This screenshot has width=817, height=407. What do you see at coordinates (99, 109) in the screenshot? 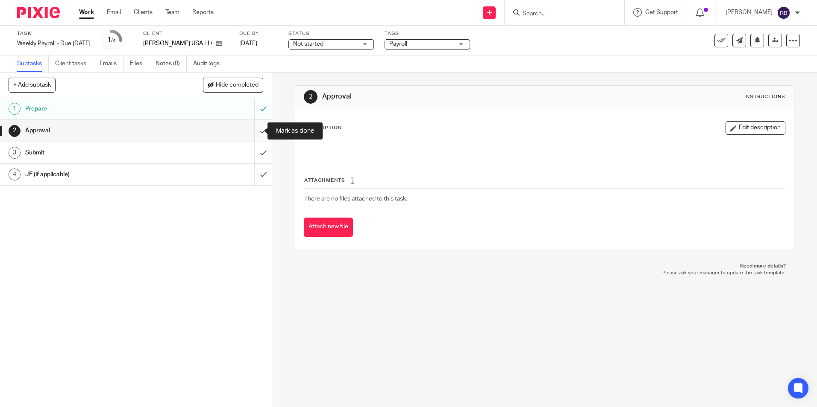
I see `h1: Prepare` at bounding box center [99, 109].